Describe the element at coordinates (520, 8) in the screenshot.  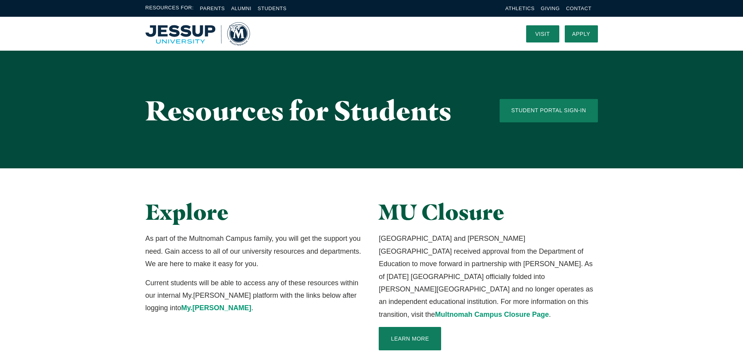
I see `a: Athletics` at that location.